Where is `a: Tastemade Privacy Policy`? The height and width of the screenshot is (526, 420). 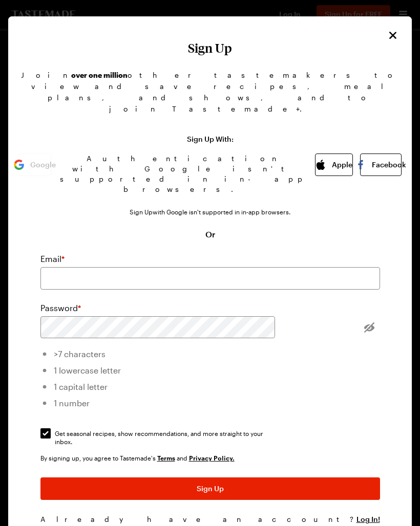
a: Tastemade Privacy Policy is located at coordinates (211, 458).